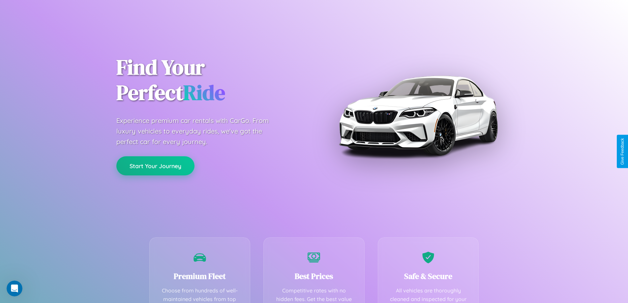 Image resolution: width=628 pixels, height=303 pixels. Describe the element at coordinates (199, 131) in the screenshot. I see `p: Experience premium car rentals with CarGo. From luxury vehicles to everyday rides, we've got the ...` at that location.